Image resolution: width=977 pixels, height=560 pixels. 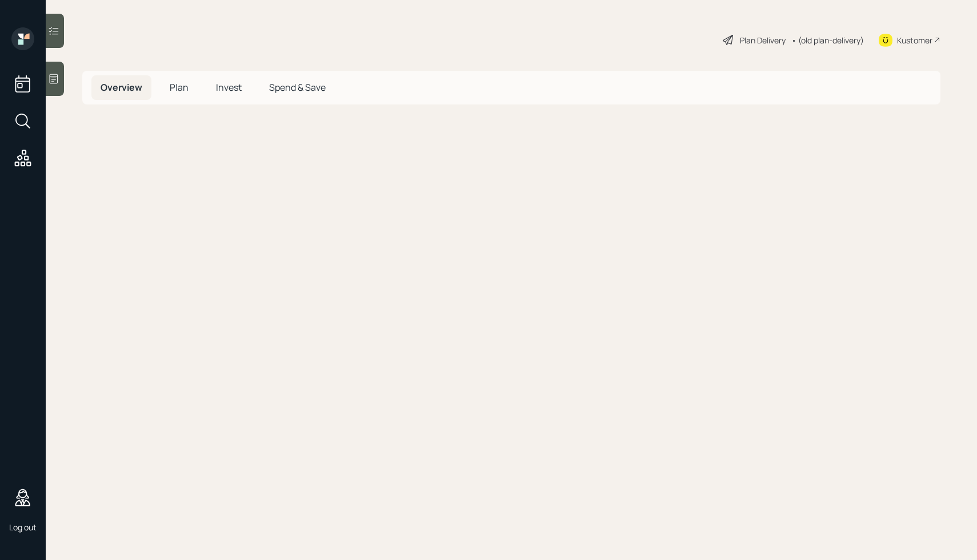 What do you see at coordinates (763, 40) in the screenshot?
I see `div: Plan Delivery` at bounding box center [763, 40].